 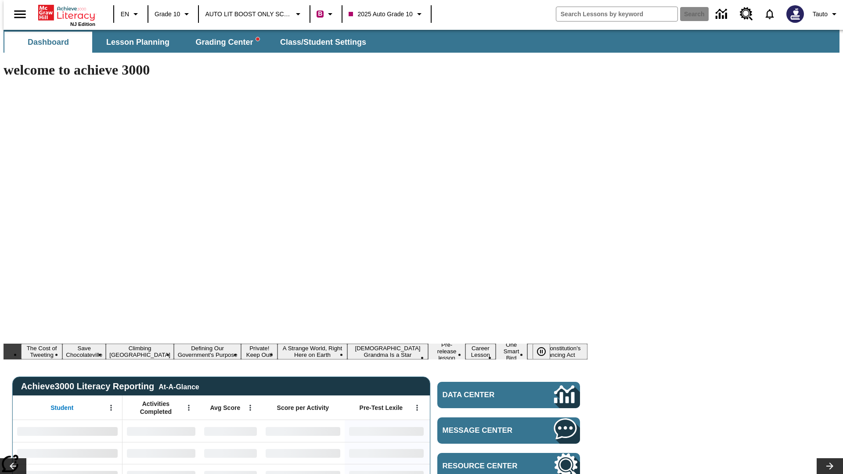 What do you see at coordinates (546, 352) in the screenshot?
I see `div: Pause` at bounding box center [546, 352].